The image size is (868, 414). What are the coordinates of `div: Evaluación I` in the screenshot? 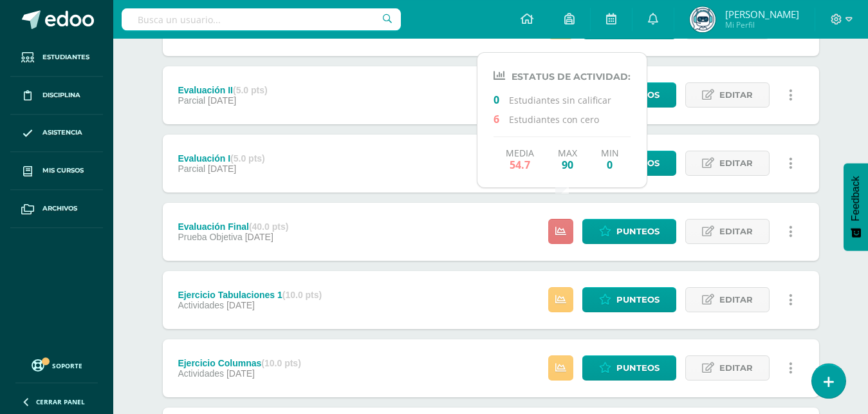 It's located at (221, 159).